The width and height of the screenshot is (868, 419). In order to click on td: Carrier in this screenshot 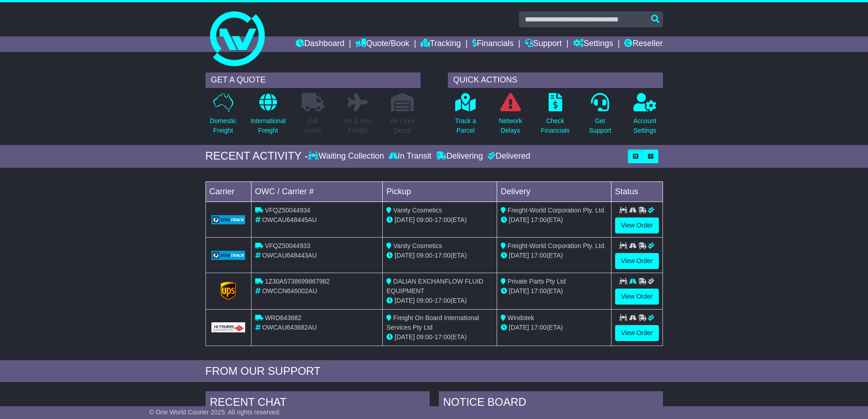, I will do `click(228, 191)`.